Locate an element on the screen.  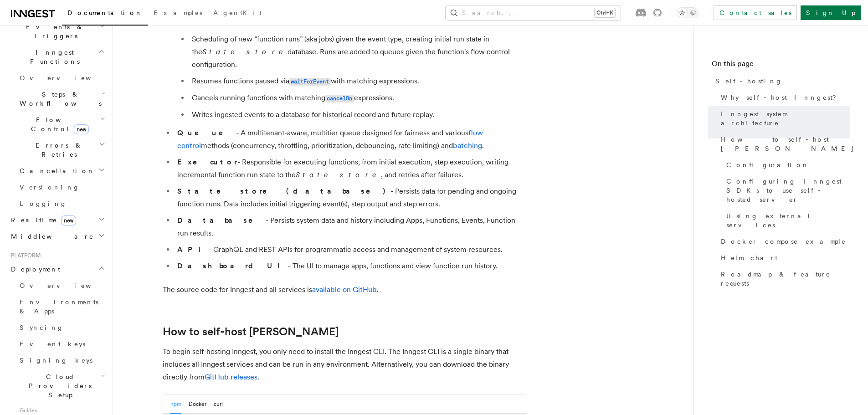
a: flow control is located at coordinates (330, 139).